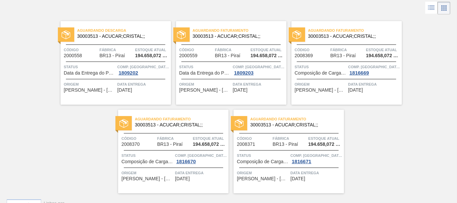  I want to click on div: 1816669, so click(359, 73).